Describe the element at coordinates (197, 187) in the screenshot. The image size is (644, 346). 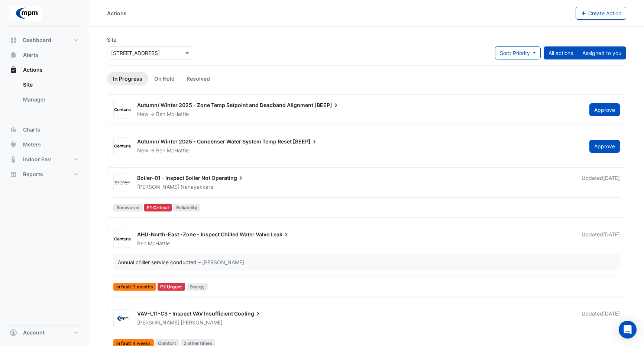
I see `span: Nanayakkara` at that location.